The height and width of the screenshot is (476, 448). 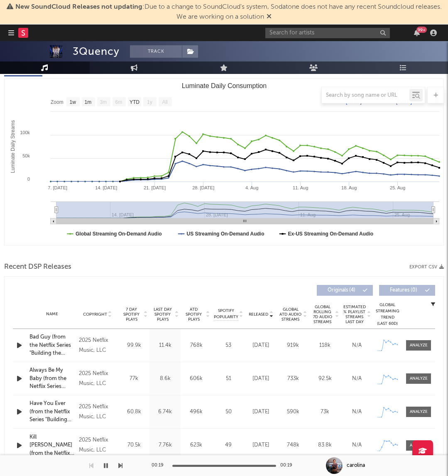 I want to click on div: 83.8k, so click(x=324, y=445).